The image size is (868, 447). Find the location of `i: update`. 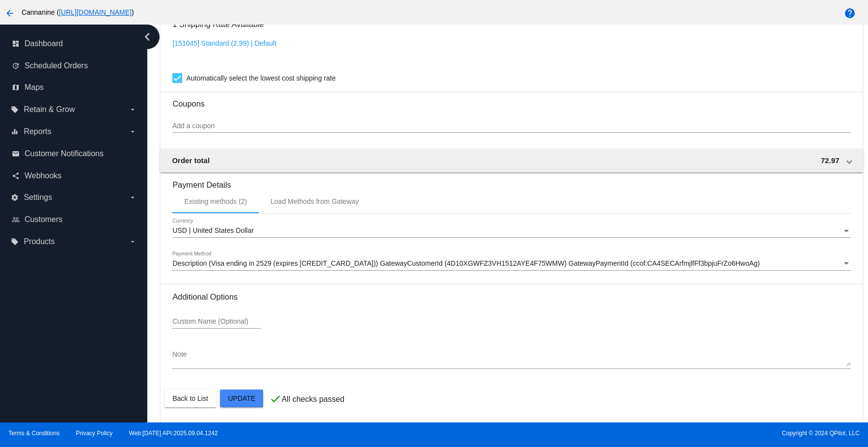

i: update is located at coordinates (15, 66).